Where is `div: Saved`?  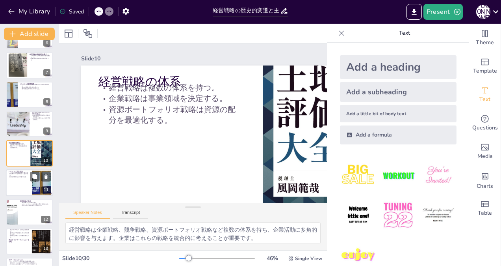 div: Saved is located at coordinates (72, 11).